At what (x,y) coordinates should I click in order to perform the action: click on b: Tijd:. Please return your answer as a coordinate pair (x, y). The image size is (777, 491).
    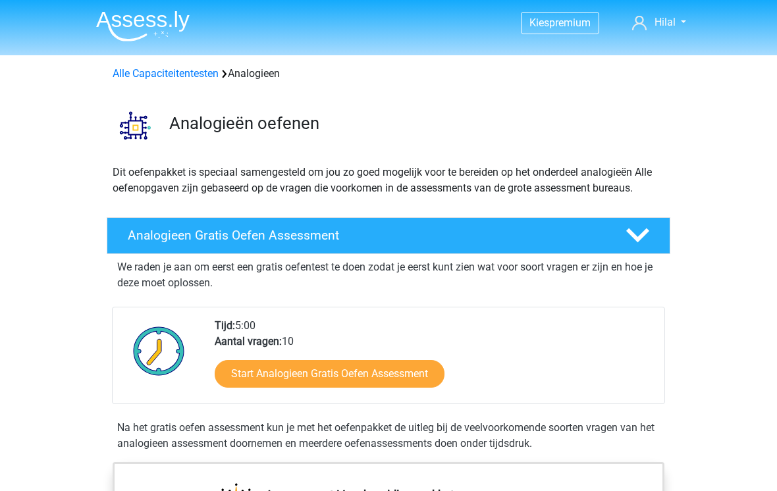
    Looking at the image, I should click on (225, 325).